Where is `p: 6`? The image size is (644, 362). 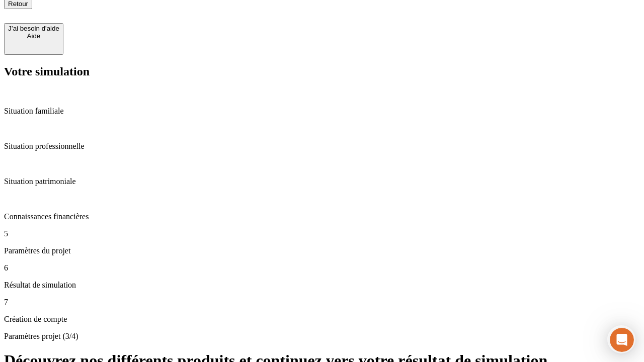
p: 6 is located at coordinates (322, 268).